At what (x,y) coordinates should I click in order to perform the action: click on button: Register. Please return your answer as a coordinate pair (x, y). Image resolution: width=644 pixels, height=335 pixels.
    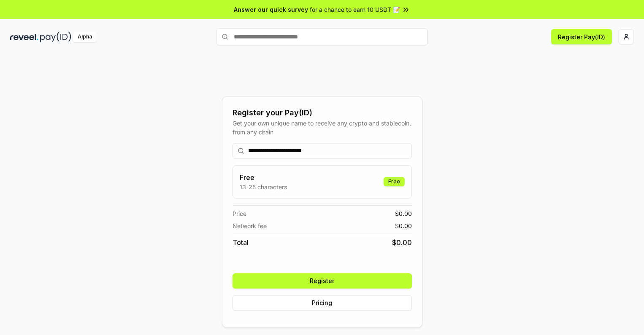
    Looking at the image, I should click on (322, 281).